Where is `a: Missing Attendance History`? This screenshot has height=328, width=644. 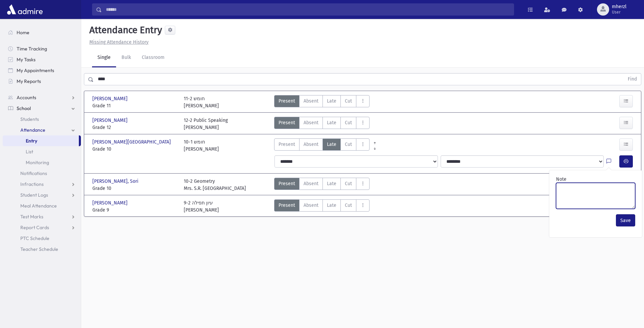 a: Missing Attendance History is located at coordinates (118, 42).